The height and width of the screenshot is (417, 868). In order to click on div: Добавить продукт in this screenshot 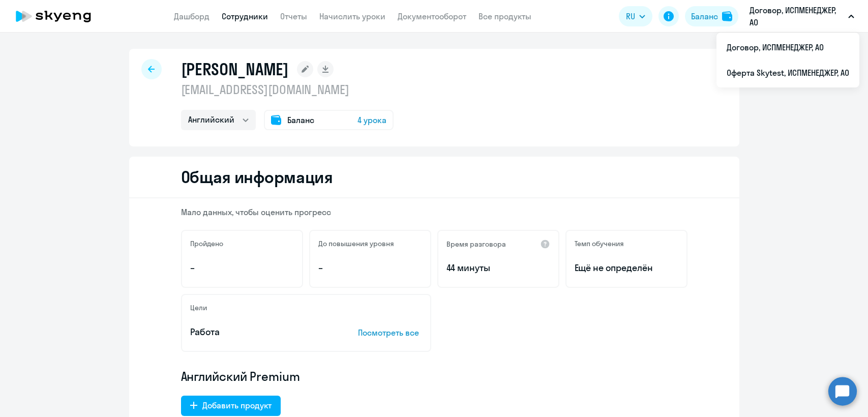, I will do `click(237, 405)`.